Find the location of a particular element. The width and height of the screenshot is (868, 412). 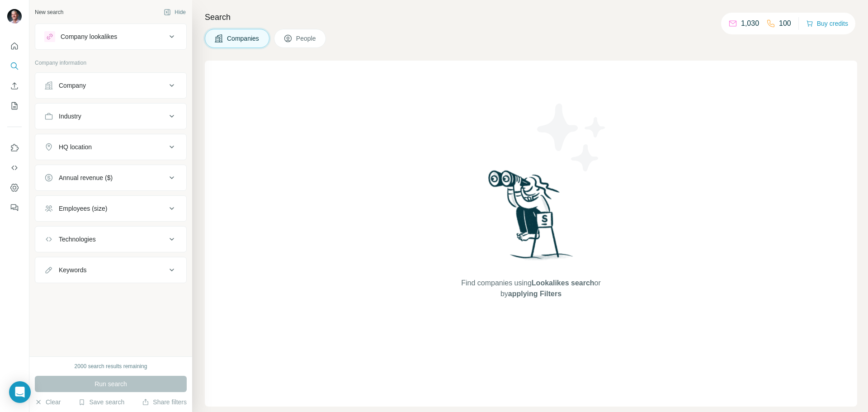

p: 100 is located at coordinates (785, 23).